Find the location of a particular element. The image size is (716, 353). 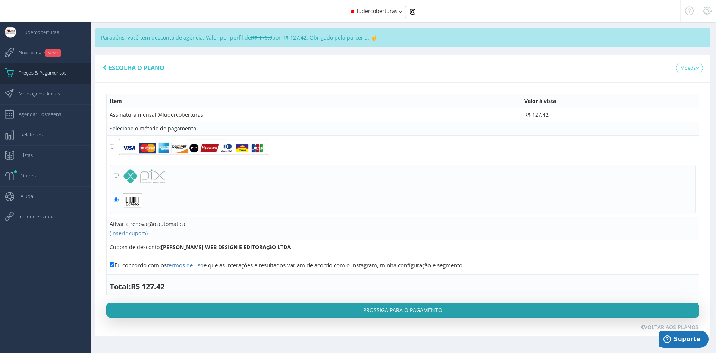

img: User Image is located at coordinates (10, 32).